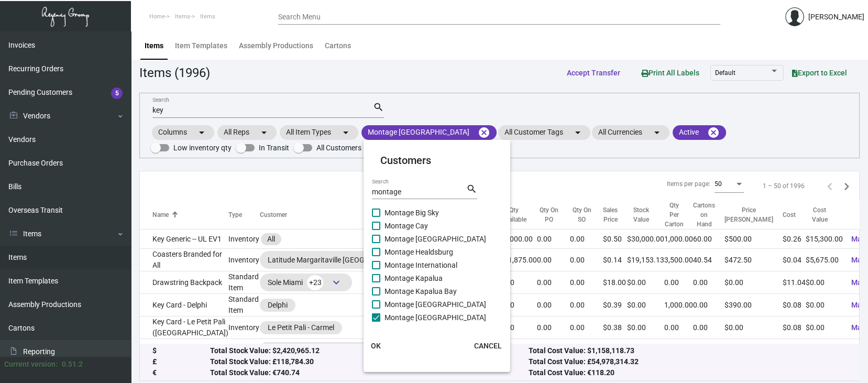 This screenshot has width=868, height=383. Describe the element at coordinates (488, 346) in the screenshot. I see `span: CANCEL` at that location.